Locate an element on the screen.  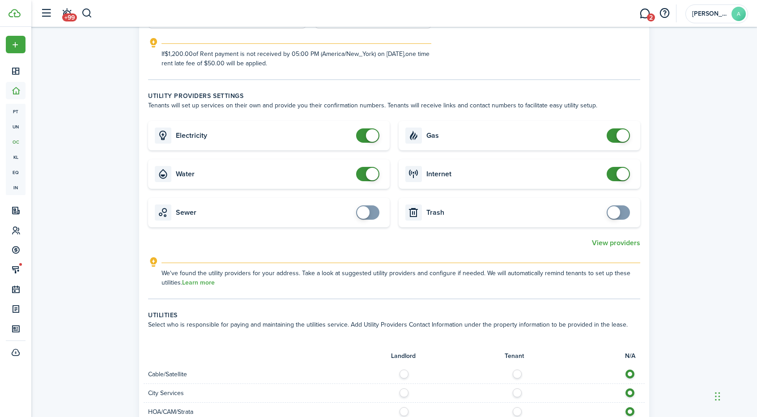
a: Notifications is located at coordinates (67, 13).